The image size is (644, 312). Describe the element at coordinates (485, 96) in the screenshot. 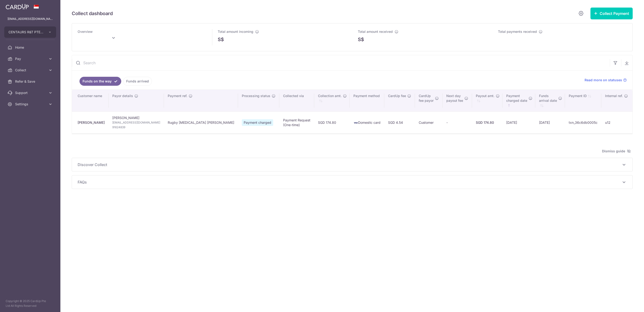

I see `span: Payout amt.` at that location.